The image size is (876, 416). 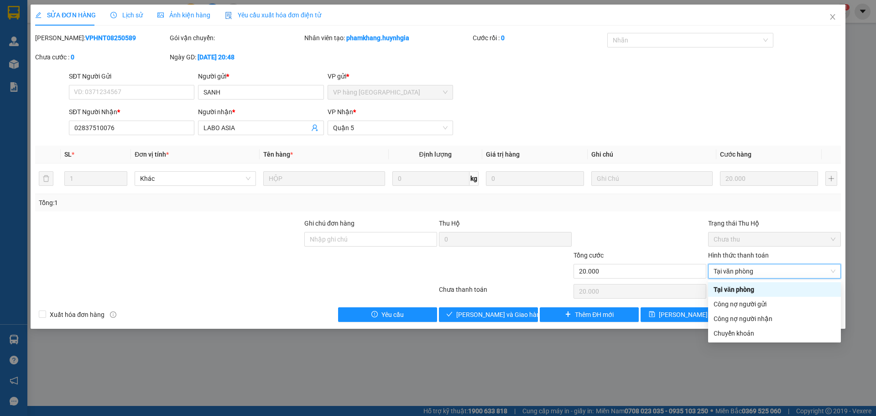 I want to click on div: Trạng thái Thu Hộ, so click(x=775, y=223).